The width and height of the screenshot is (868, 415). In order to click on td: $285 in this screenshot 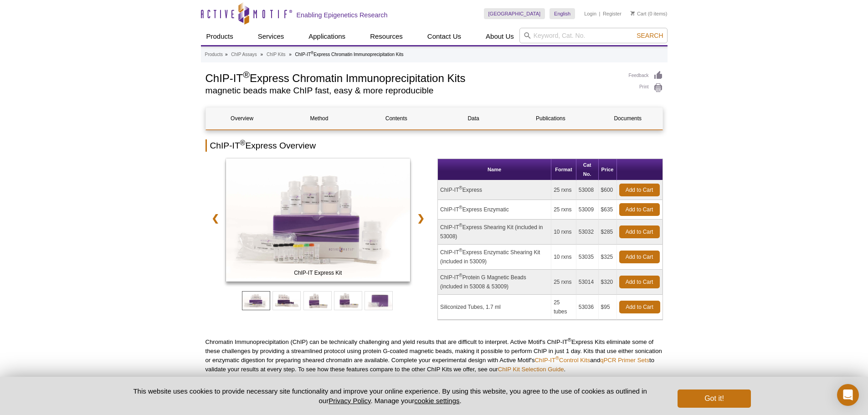, I will do `click(608, 232)`.